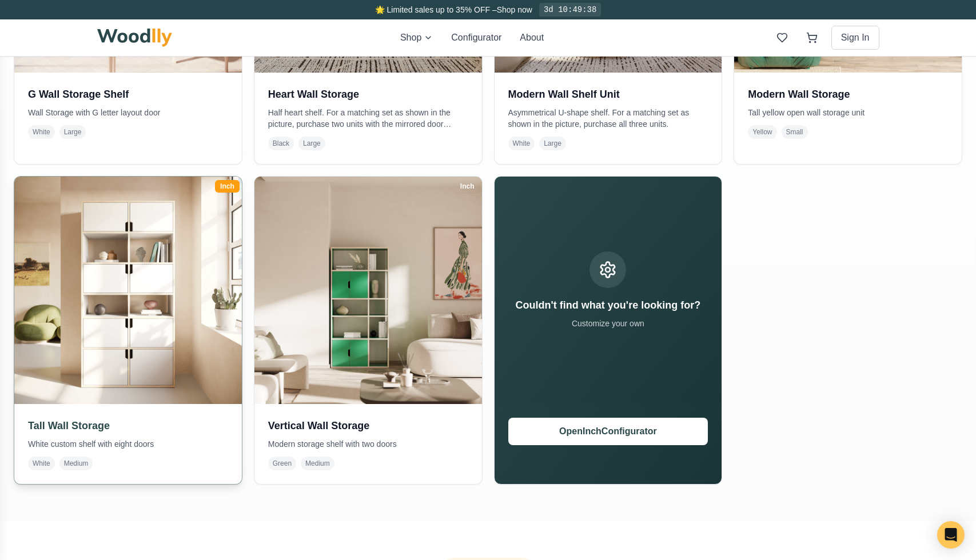 Image resolution: width=976 pixels, height=560 pixels. Describe the element at coordinates (951, 535) in the screenshot. I see `div: Open Intercom Messenger` at that location.